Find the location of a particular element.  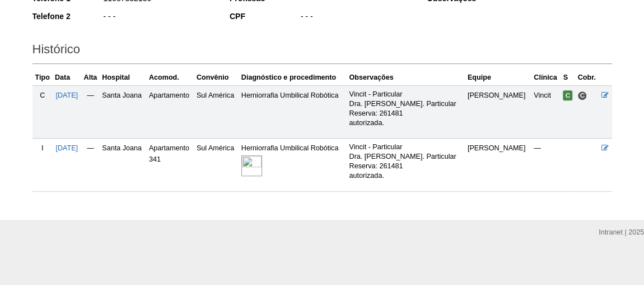

th: Cobr. is located at coordinates (587, 78).